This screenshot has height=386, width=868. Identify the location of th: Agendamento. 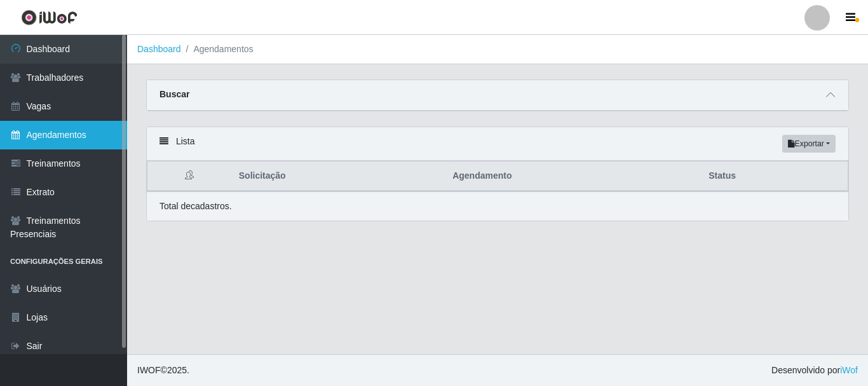
(572, 176).